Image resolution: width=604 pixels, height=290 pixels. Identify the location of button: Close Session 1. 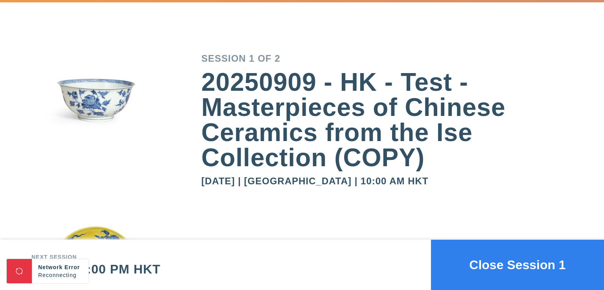
(518, 265).